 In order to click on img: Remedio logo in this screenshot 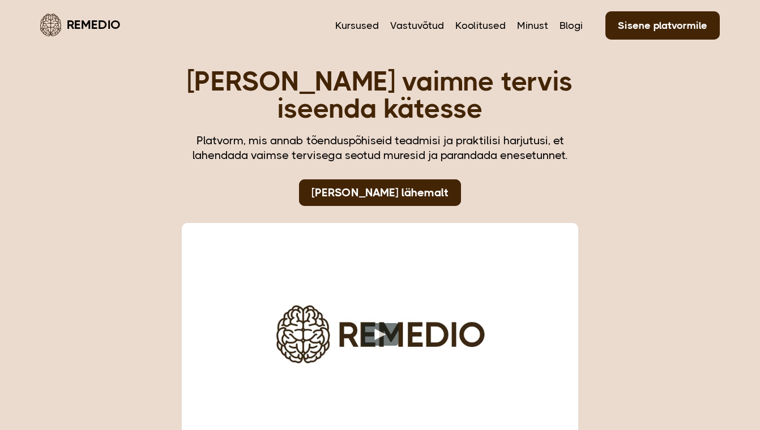, I will do `click(50, 25)`.